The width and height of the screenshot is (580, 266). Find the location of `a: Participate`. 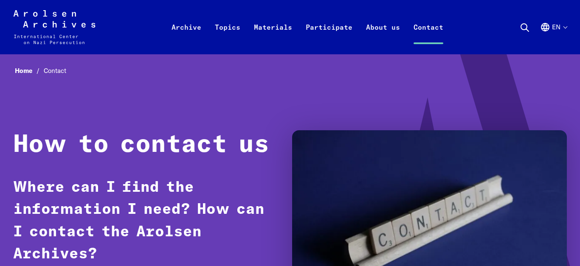

a: Participate is located at coordinates (329, 37).